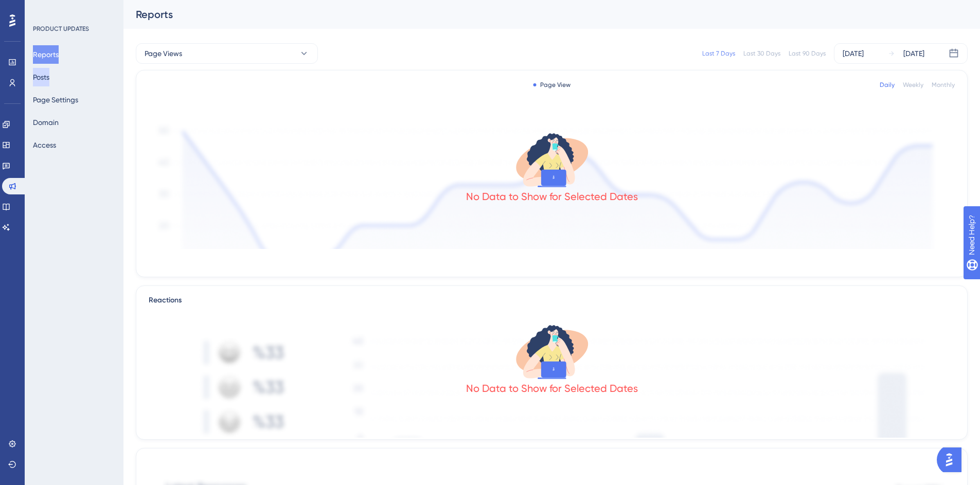 This screenshot has width=980, height=485. What do you see at coordinates (46, 54) in the screenshot?
I see `button: Reports` at bounding box center [46, 54].